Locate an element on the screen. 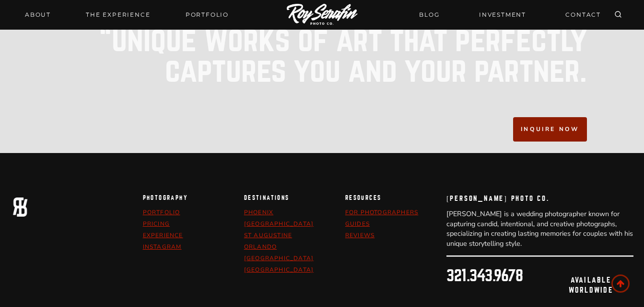 Image resolution: width=644 pixels, height=307 pixels. a: Instagram is located at coordinates (162, 247).